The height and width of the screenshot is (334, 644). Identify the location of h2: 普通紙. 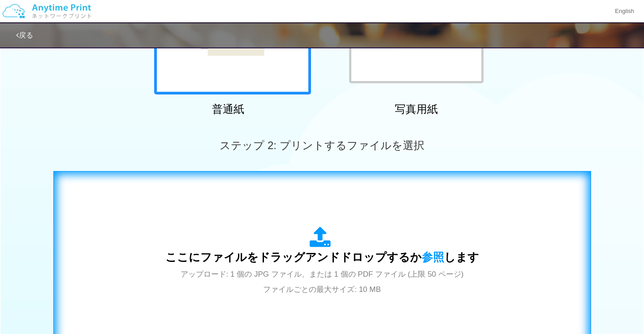
(228, 109).